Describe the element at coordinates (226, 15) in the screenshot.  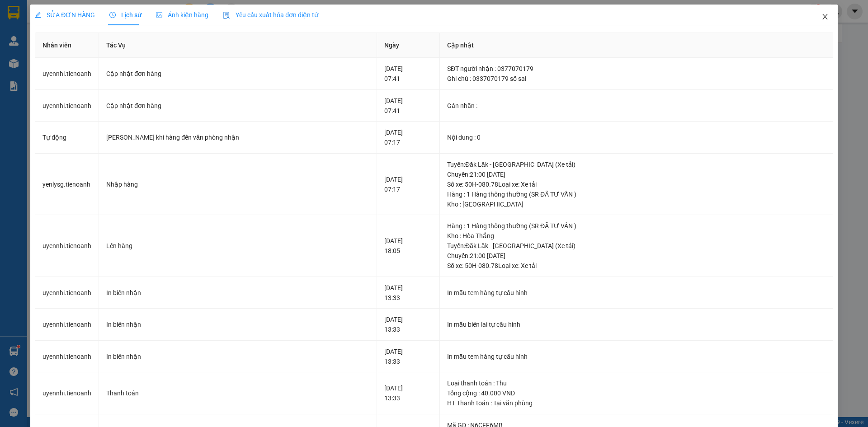
I see `img: icon` at that location.